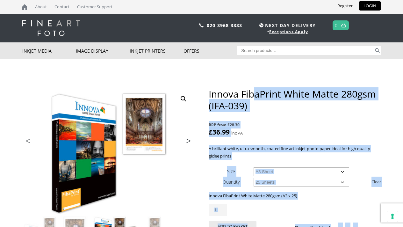  What do you see at coordinates (219, 132) in the screenshot?
I see `bdi: 36.99` at bounding box center [219, 132].